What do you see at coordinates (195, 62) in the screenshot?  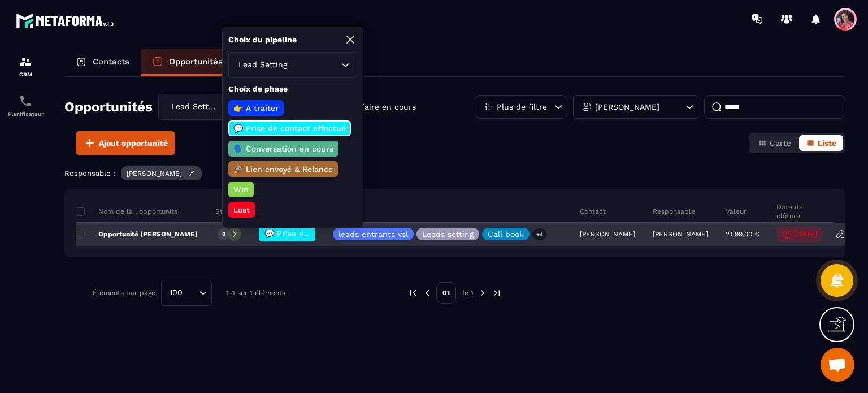 I see `p: Opportunités` at bounding box center [195, 62].